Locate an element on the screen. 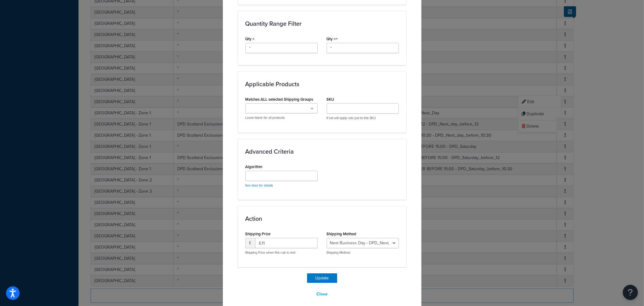 This screenshot has height=306, width=644. h3: Advanced Criteria is located at coordinates (322, 151).